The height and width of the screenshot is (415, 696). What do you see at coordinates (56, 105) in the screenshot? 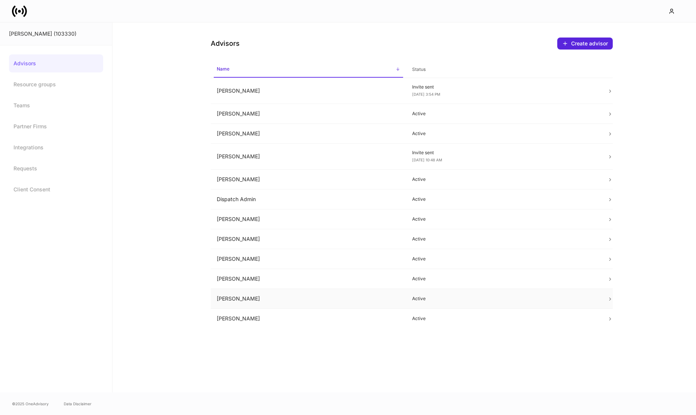
I see `a: Teams` at bounding box center [56, 105].